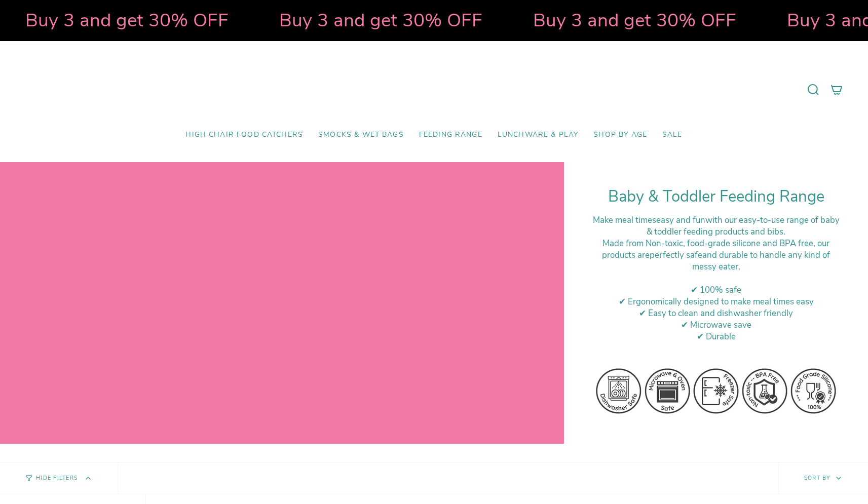  Describe the element at coordinates (823, 479) in the screenshot. I see `button: Sort by` at that location.